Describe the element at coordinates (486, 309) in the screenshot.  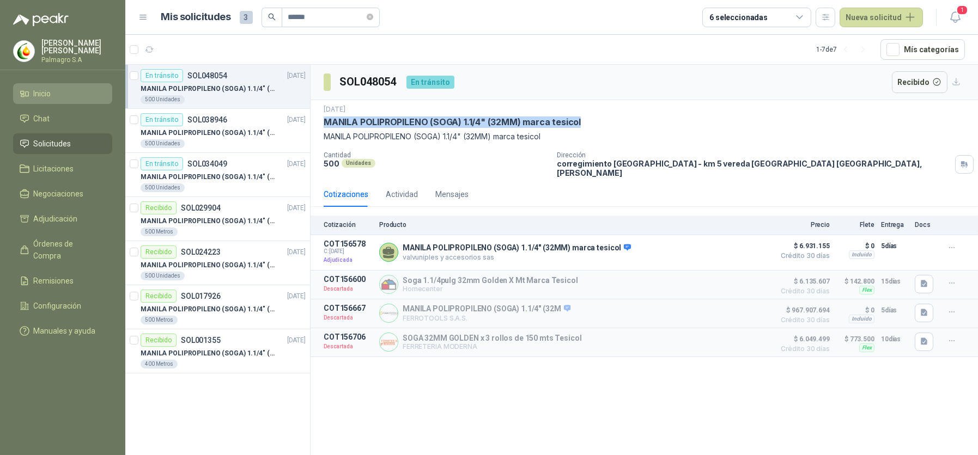
I see `p: MANILA POLIPROPILENO (SOGA) 1.1/4" (32M` at that location.